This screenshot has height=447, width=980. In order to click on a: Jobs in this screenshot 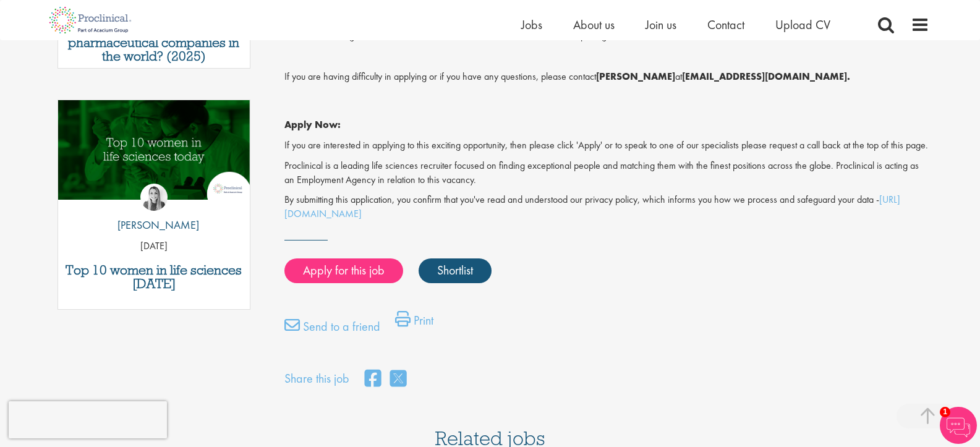, I will do `click(532, 25)`.